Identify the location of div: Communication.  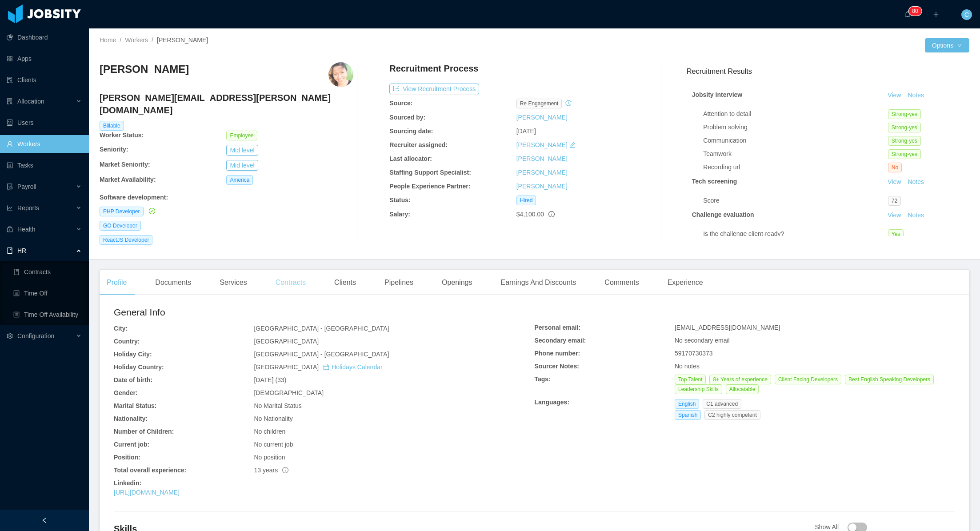
(796, 140).